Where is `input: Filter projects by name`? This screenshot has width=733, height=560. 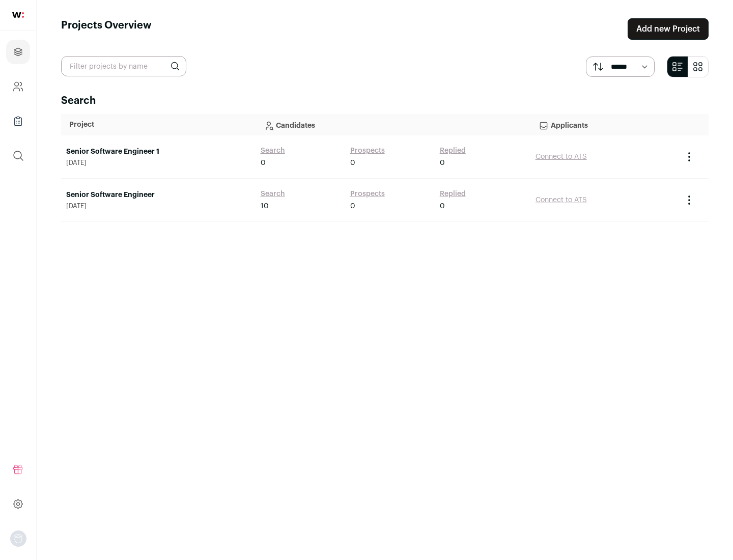
input: Filter projects by name is located at coordinates (124, 66).